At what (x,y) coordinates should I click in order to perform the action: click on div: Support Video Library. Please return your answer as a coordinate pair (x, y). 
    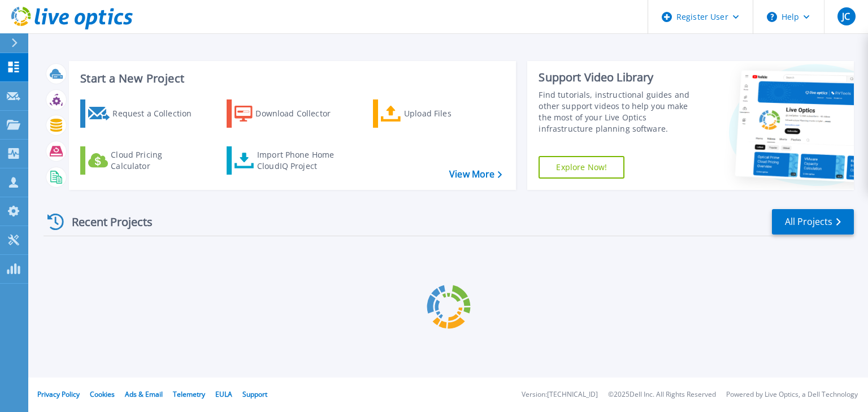
    Looking at the image, I should click on (621, 77).